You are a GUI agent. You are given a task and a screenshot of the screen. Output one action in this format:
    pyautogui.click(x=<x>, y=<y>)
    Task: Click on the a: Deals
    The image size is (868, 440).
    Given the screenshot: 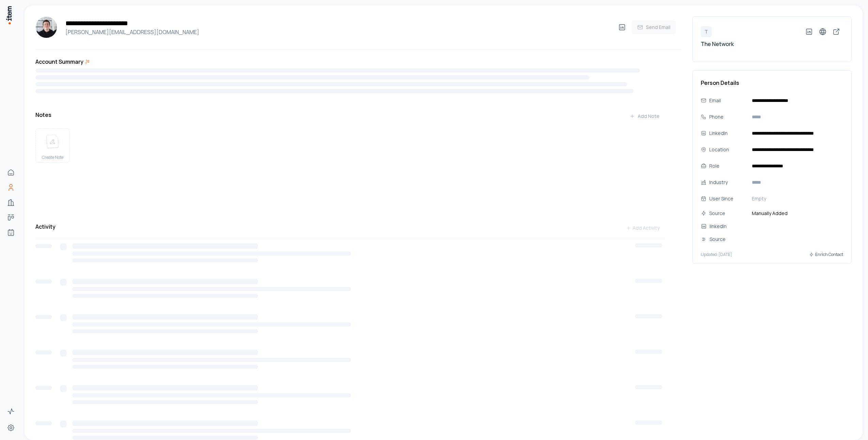 What is the action you would take?
    pyautogui.click(x=11, y=217)
    